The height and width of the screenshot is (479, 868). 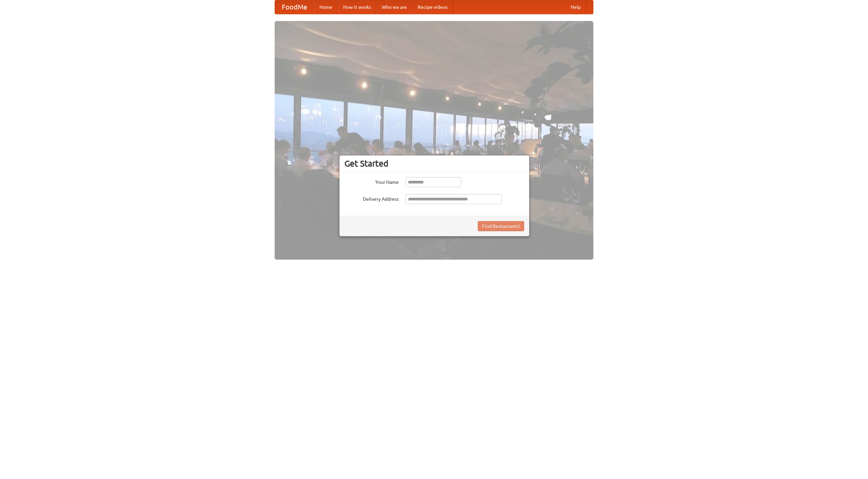 I want to click on label: Delivery Address, so click(x=371, y=198).